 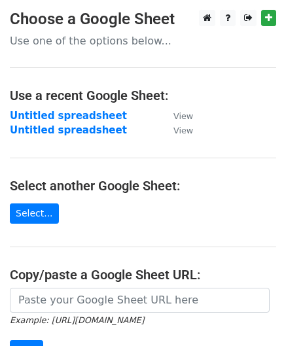 I want to click on input: Paste your Google Sheet URL here, so click(x=140, y=301).